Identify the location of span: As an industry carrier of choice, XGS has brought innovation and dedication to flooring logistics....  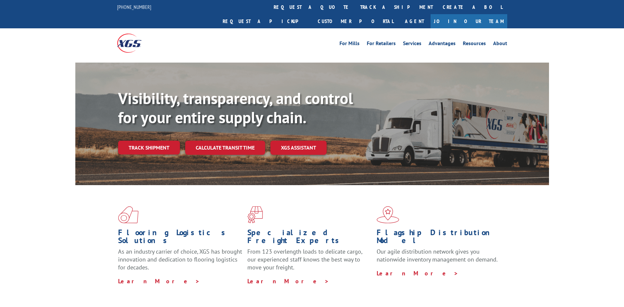
(180, 259).